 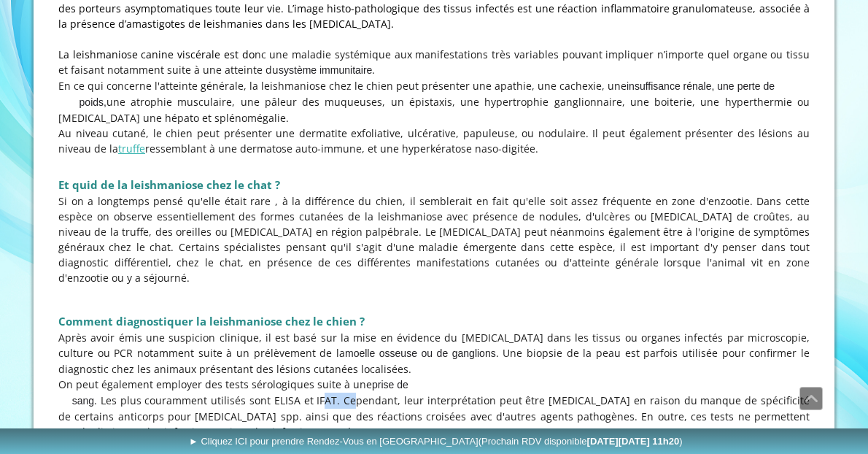 I want to click on span: pathologique des tissus infectés est une réaction inflammatoire, so click(x=512, y=8).